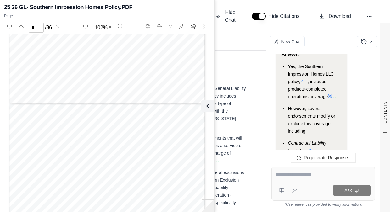 Image resolution: width=390 pixels, height=212 pixels. Describe the element at coordinates (101, 28) in the screenshot. I see `span: 102 %` at that location.